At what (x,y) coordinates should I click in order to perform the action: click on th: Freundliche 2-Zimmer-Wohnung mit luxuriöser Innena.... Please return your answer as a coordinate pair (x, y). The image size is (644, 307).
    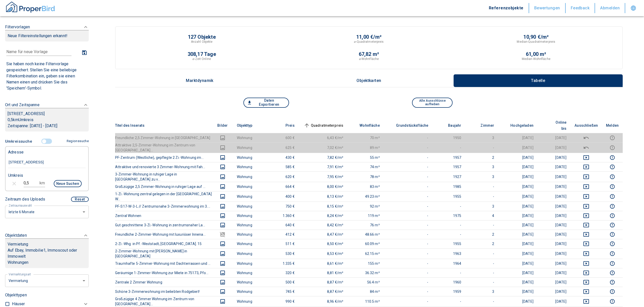
    Looking at the image, I should click on (163, 234).